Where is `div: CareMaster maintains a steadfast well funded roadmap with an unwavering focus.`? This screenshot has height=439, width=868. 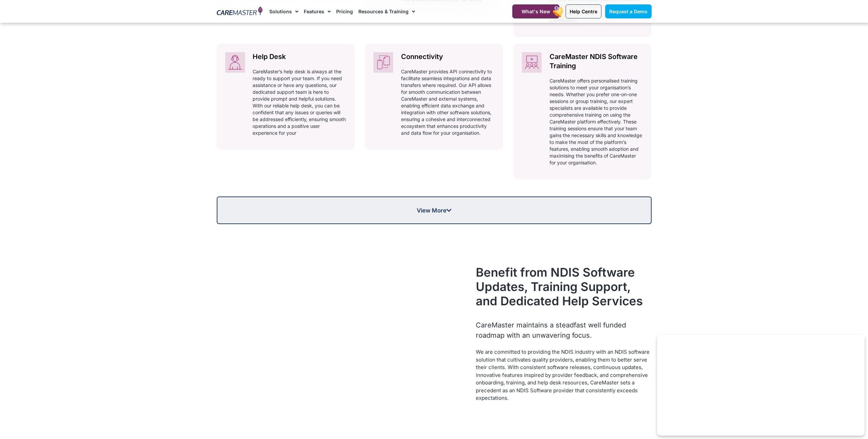 div: CareMaster maintains a steadfast well funded roadmap with an unwavering focus. is located at coordinates (563, 330).